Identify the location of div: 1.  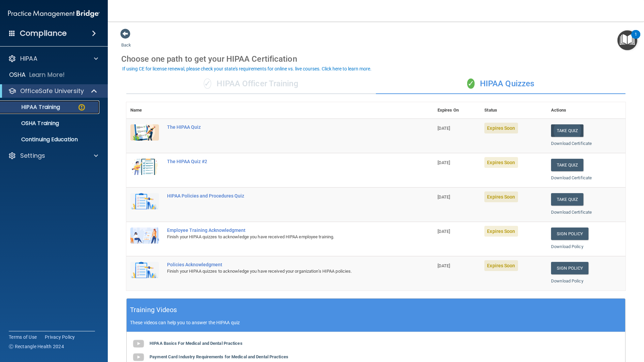
(636, 39).